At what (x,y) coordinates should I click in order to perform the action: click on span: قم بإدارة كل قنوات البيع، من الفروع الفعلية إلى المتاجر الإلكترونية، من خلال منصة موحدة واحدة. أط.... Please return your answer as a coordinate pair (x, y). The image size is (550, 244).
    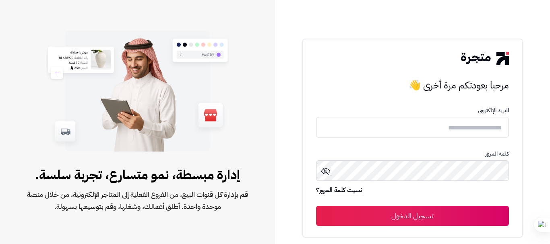
    Looking at the image, I should click on (137, 201).